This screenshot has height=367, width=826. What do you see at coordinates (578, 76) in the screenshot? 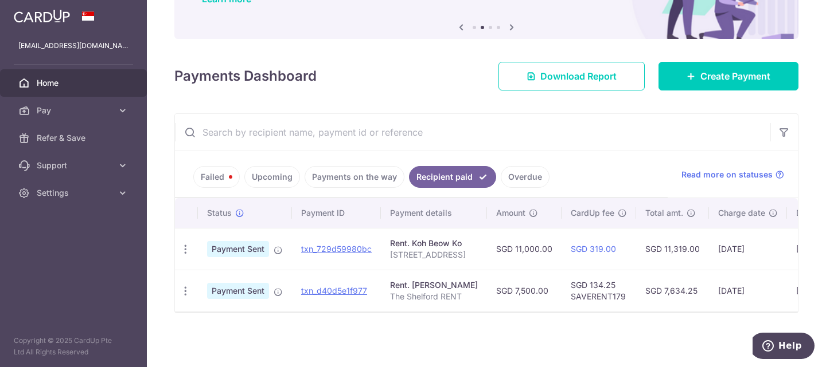
I see `span: Download Report` at bounding box center [578, 76].